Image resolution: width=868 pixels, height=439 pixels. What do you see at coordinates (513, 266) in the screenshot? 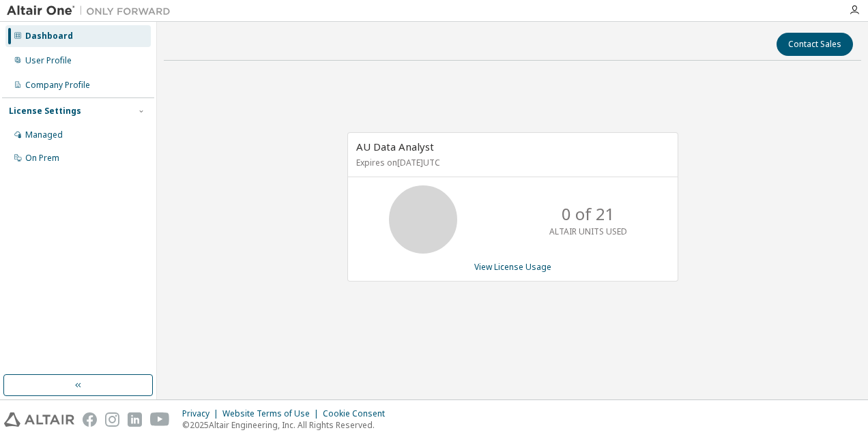
I see `a: View License Usage` at bounding box center [513, 266].